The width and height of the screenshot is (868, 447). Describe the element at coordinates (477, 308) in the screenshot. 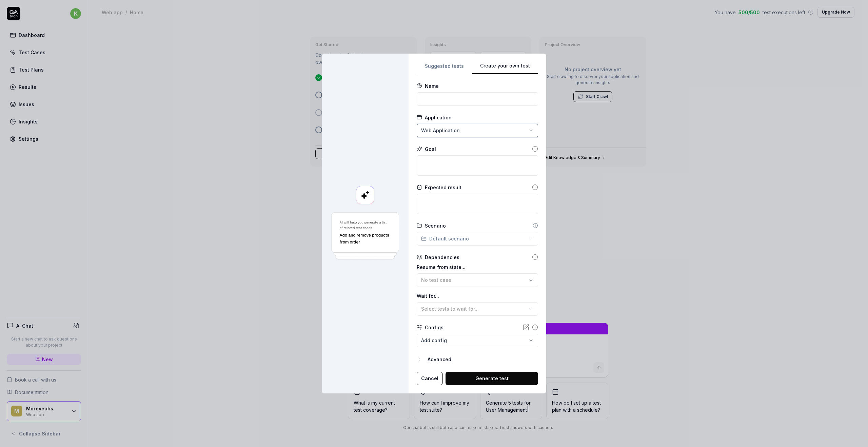

I see `button: Select tests to wait for...` at that location.